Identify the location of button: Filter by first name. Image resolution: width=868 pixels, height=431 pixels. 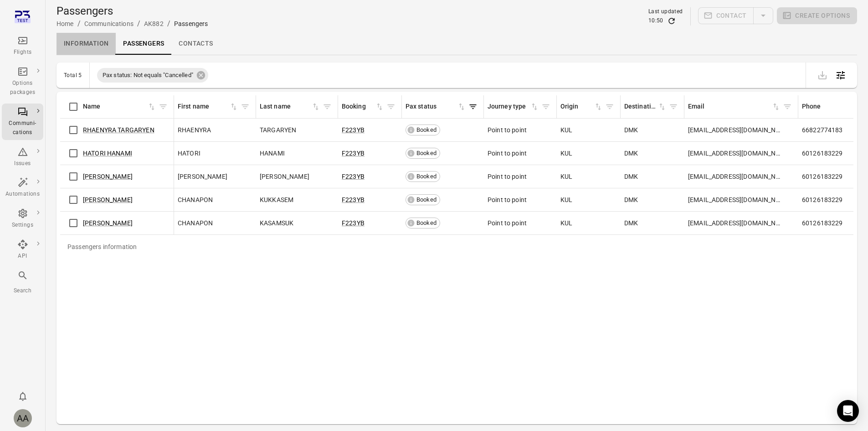
(245, 107).